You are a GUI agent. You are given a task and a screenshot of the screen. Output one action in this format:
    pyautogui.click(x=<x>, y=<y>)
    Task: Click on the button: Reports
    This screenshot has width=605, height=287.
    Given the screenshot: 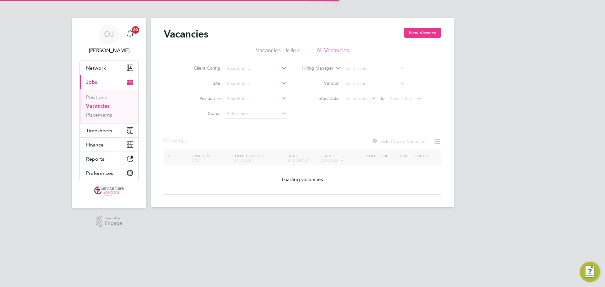 What is the action you would take?
    pyautogui.click(x=109, y=159)
    